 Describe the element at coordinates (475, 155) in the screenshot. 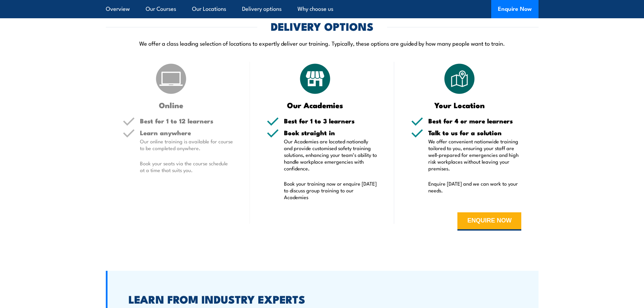

I see `p: We offer convenient nationwide training tailored to you, ensuring your staff are well-prepared fo...` at that location.